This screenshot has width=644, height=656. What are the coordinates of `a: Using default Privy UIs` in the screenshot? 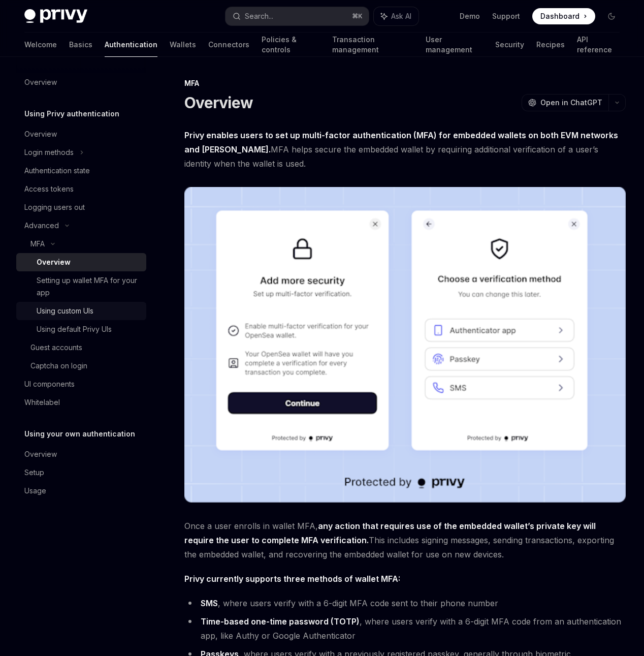 It's located at (81, 329).